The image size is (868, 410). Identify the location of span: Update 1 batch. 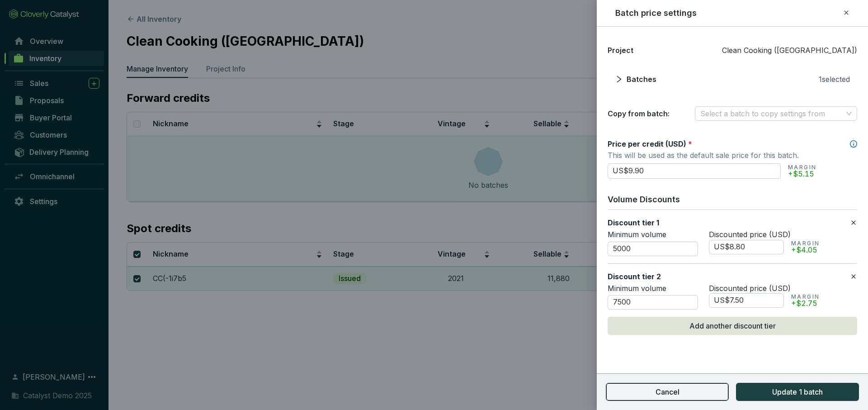
(798, 392).